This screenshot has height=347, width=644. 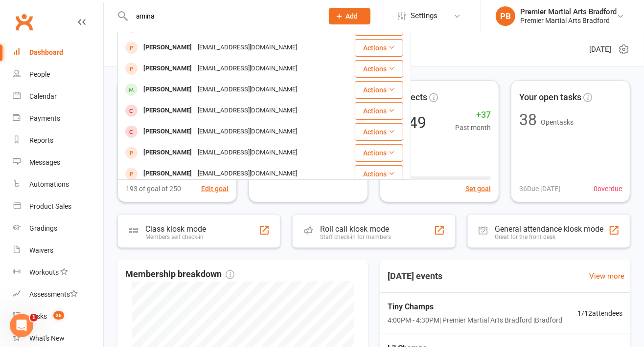 I want to click on div: What's New, so click(x=47, y=339).